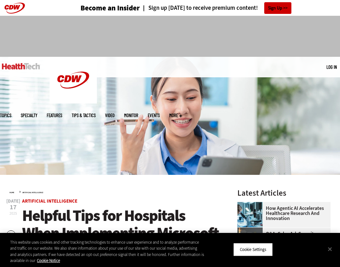 The width and height of the screenshot is (340, 267). What do you see at coordinates (250, 240) in the screenshot?
I see `img: Group of humans and robots accessing a network` at bounding box center [250, 240].